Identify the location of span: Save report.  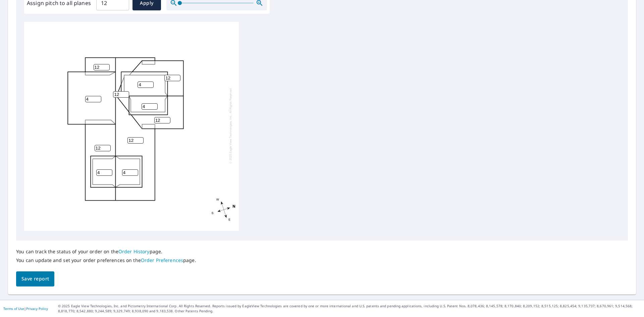
(35, 279).